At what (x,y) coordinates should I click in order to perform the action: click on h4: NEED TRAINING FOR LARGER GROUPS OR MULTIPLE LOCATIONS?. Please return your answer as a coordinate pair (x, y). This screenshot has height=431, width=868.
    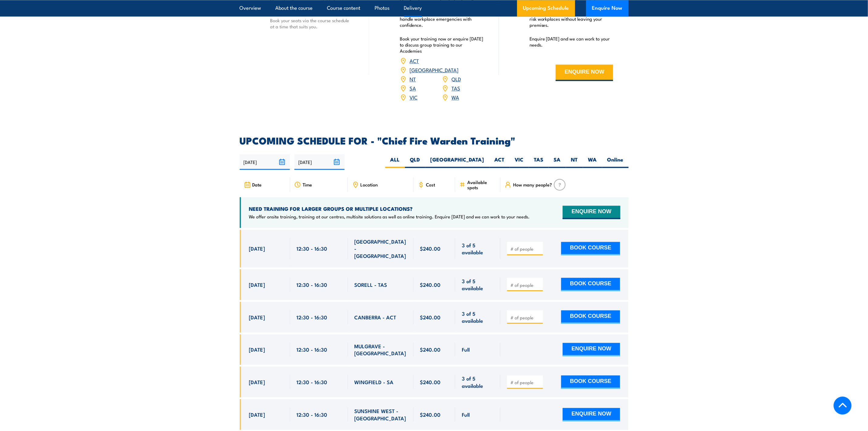
    Looking at the image, I should click on (390, 208).